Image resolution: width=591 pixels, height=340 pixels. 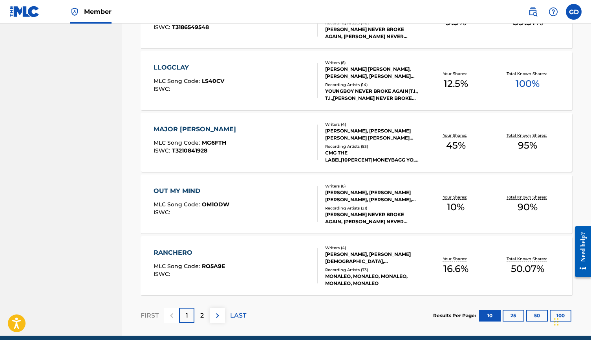 What do you see at coordinates (527, 145) in the screenshot?
I see `span: 95 %` at bounding box center [527, 145].